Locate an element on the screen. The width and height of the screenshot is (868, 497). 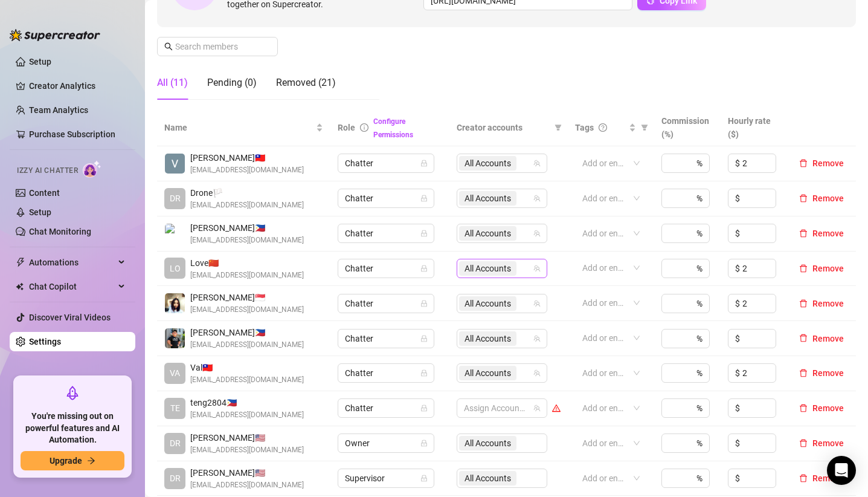
span: search is located at coordinates (168, 46).